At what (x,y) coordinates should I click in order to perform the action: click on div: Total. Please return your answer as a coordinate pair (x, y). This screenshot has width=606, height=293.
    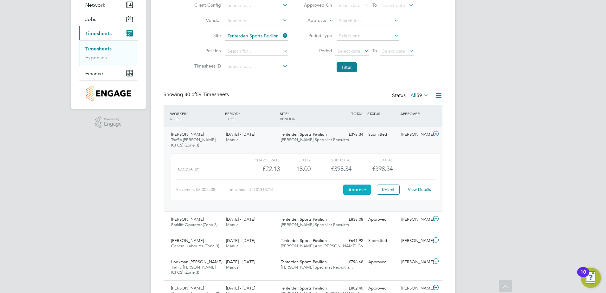
    Looking at the image, I should click on (372, 160).